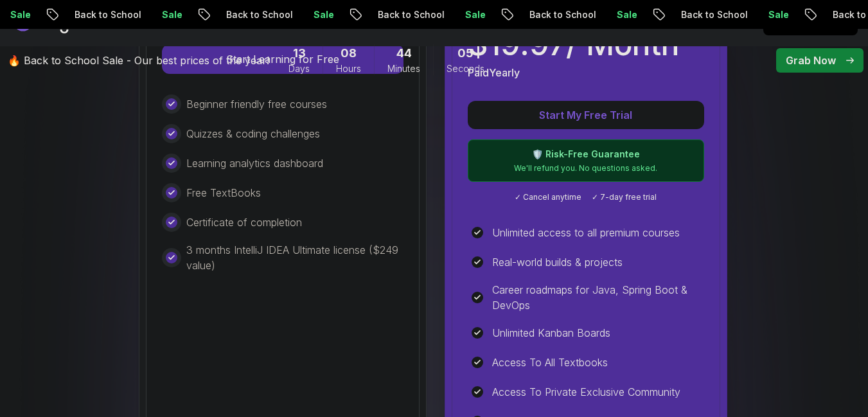 The image size is (868, 417). What do you see at coordinates (244, 223) in the screenshot?
I see `p: Certificate of completion` at bounding box center [244, 223].